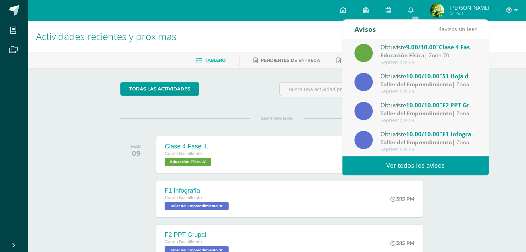 Image resolution: width=526 pixels, height=252 pixels. Describe the element at coordinates (415, 166) in the screenshot. I see `a: Ver todos los avisos` at that location.